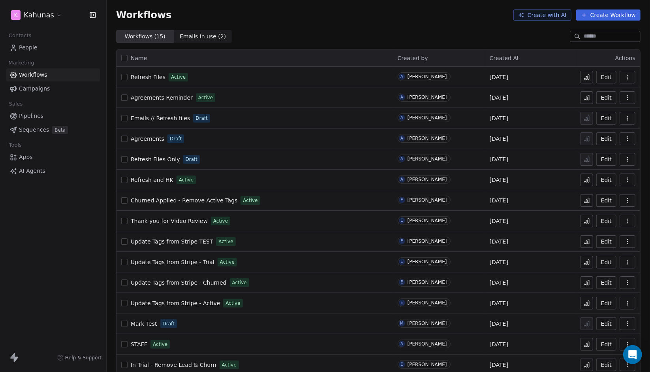 The width and height of the screenshot is (650, 372). Describe the element at coordinates (608, 15) in the screenshot. I see `button: Create Workflow` at that location.